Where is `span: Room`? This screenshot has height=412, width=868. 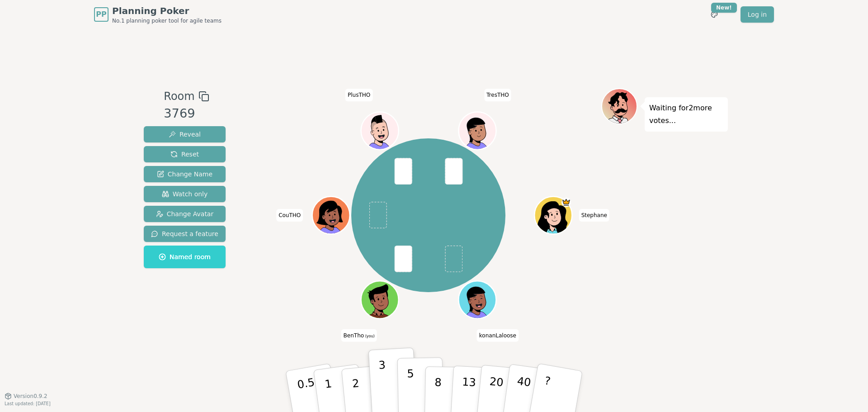
span: Room is located at coordinates (179, 96).